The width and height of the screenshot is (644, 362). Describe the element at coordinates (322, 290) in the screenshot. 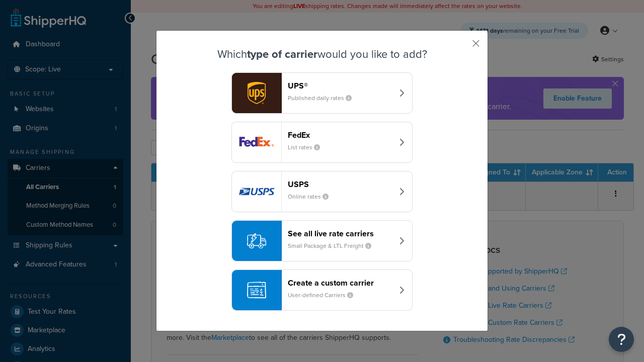

I see `button: Create a custom carrierUser-defined Carriers` at that location.